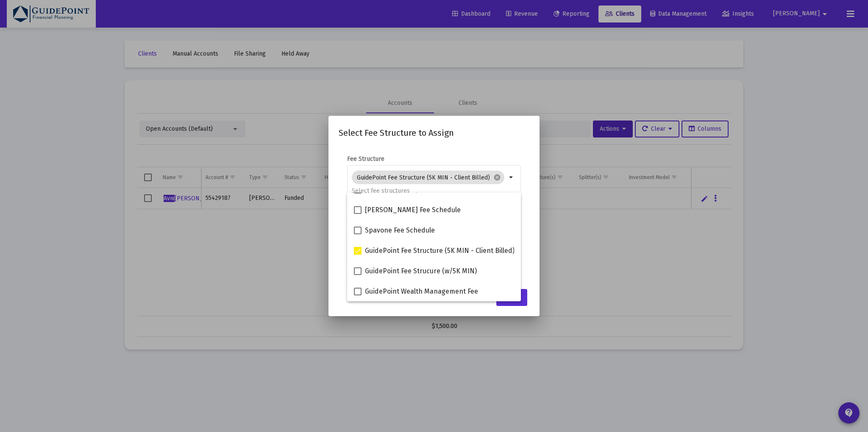  What do you see at coordinates (421, 271) in the screenshot?
I see `span: GuidePoint Fee Strucure (w/5K MIN)` at bounding box center [421, 271].